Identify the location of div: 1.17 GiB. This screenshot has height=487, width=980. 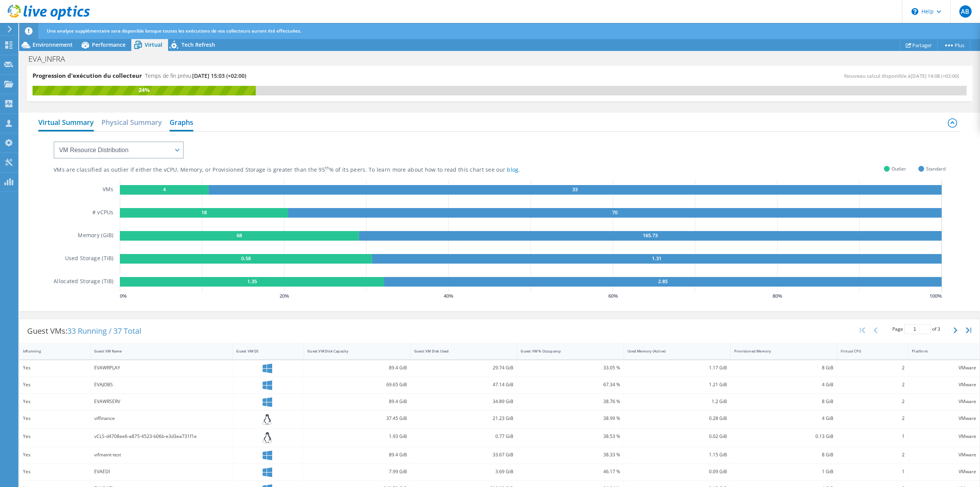
(677, 368).